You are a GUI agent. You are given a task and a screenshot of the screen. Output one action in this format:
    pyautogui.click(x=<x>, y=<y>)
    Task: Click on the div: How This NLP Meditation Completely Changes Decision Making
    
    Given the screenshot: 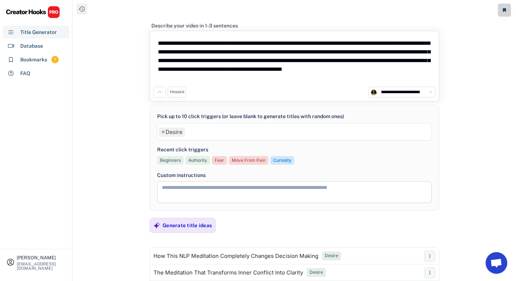 What is the action you would take?
    pyautogui.click(x=236, y=256)
    